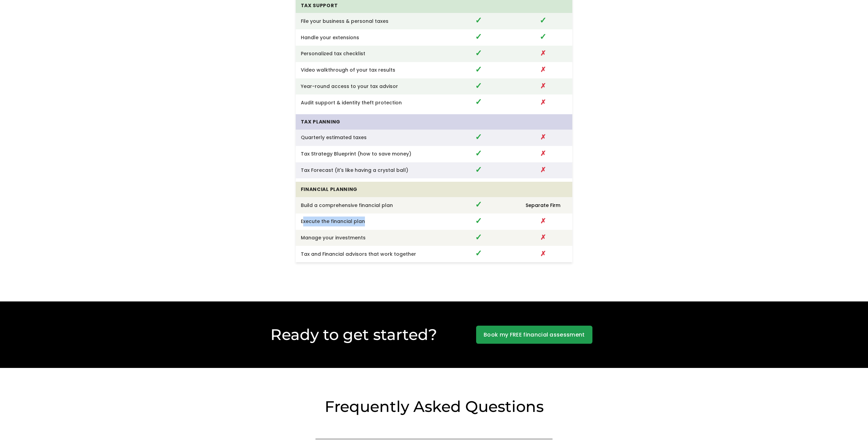 The image size is (868, 445). What do you see at coordinates (369, 205) in the screenshot?
I see `td: Build a comprehensive financial plan` at bounding box center [369, 205].